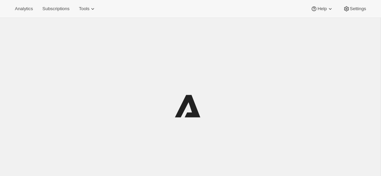 This screenshot has height=176, width=381. Describe the element at coordinates (84, 9) in the screenshot. I see `span: Tools` at that location.